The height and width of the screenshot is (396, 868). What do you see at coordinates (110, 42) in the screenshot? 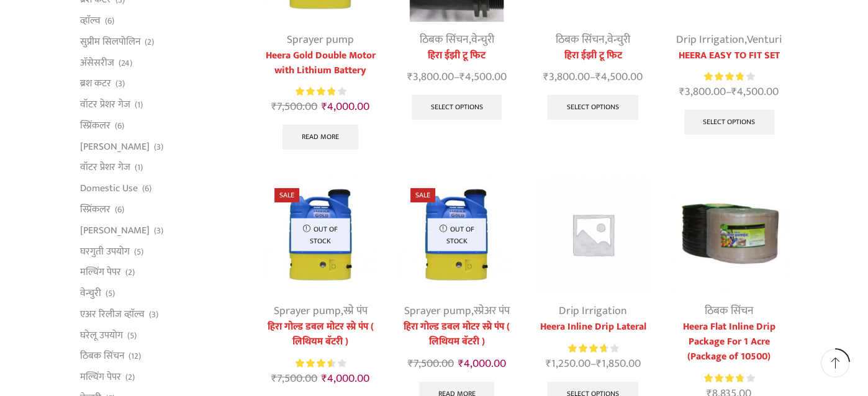
I see `a: सुप्रीम सिलपोलिन` at bounding box center [110, 42].